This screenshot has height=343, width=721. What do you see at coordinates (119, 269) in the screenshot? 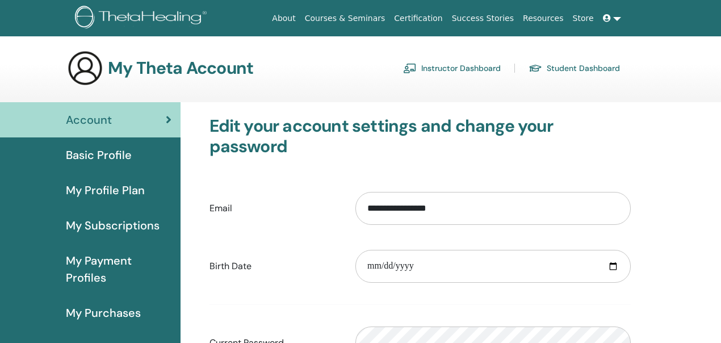
I see `span: My Payment Profiles` at bounding box center [119, 269].